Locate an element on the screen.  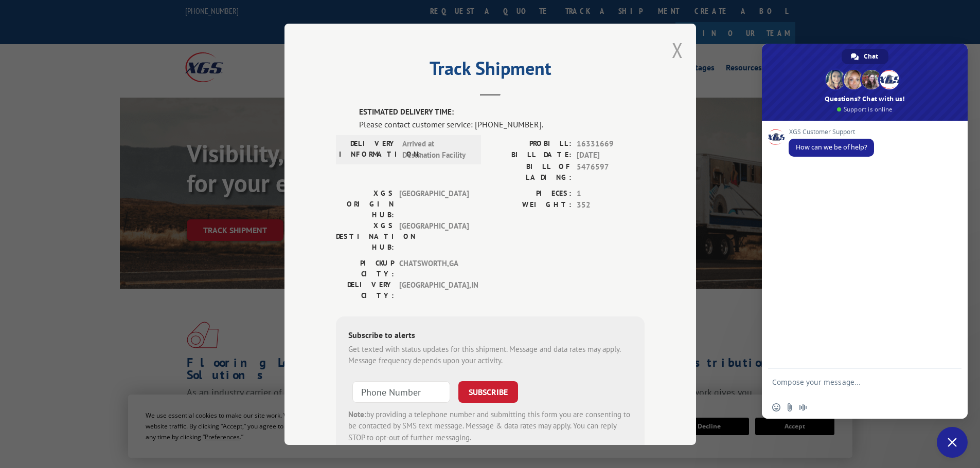
button: Close modal is located at coordinates (678, 50).